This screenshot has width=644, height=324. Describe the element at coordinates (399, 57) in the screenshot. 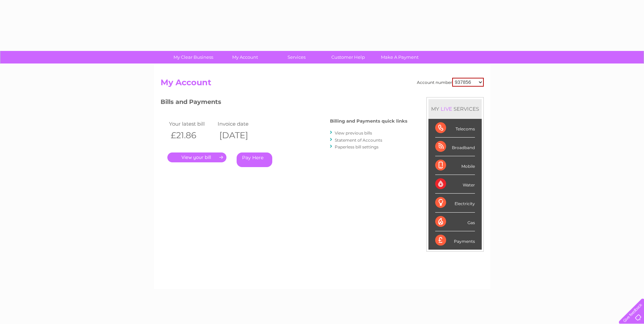

I see `a: Make A Payment` at that location.